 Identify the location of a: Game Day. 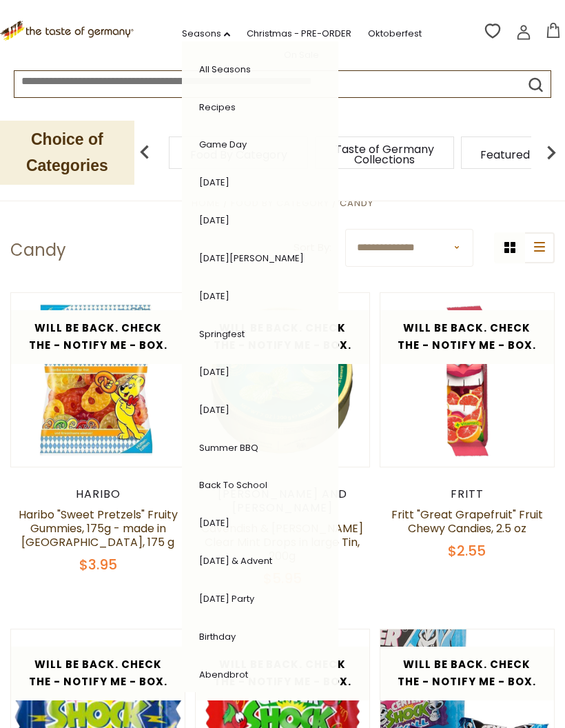
(223, 144).